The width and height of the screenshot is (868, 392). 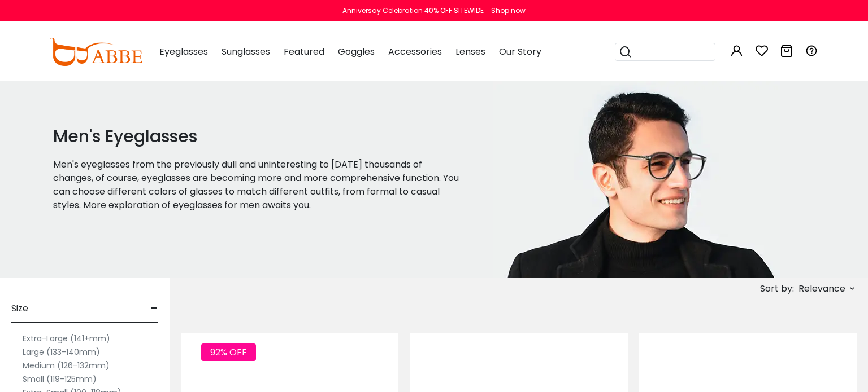 I want to click on span: Sunglasses, so click(x=246, y=51).